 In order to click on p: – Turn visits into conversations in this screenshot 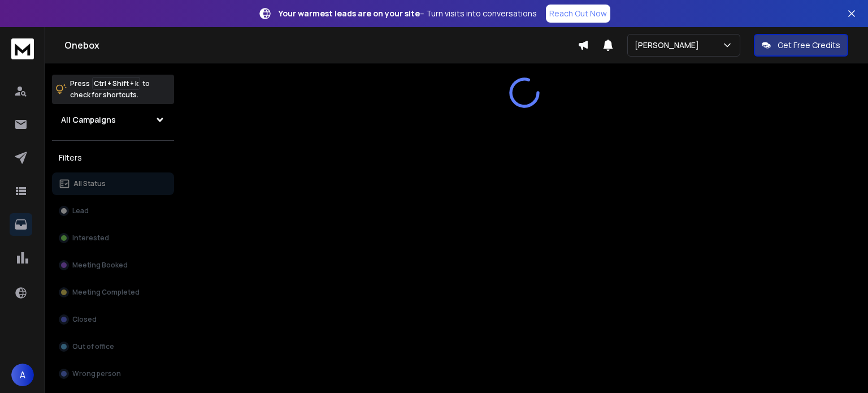, I will do `click(408, 14)`.